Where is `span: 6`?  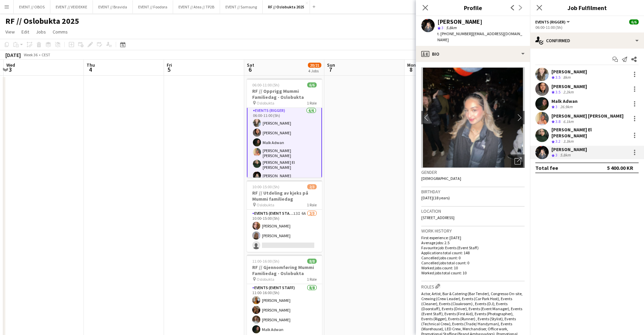
span: 6 is located at coordinates (250, 69).